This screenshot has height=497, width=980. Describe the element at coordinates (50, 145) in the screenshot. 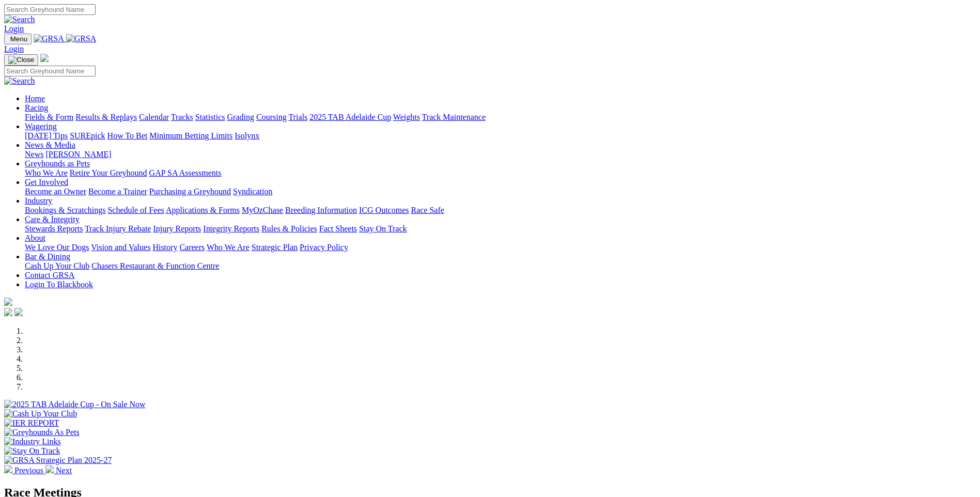

I see `a: News & Media` at that location.